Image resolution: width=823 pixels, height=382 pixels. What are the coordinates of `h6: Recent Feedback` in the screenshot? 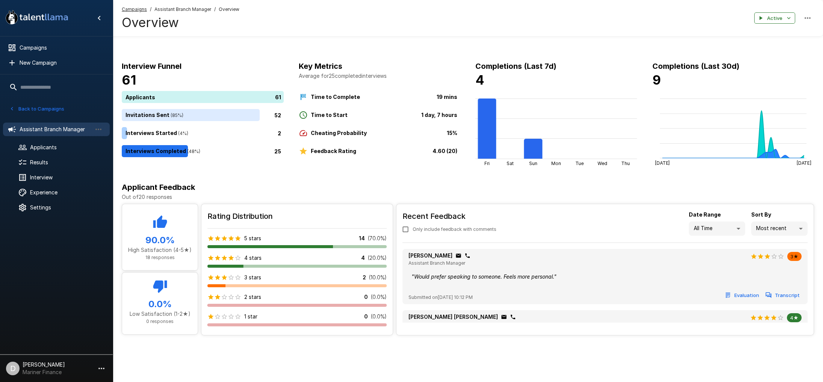 It's located at (452, 216).